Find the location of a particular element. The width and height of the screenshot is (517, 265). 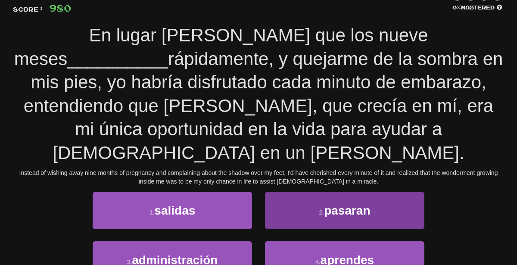

span: 0 % is located at coordinates (456, 7).